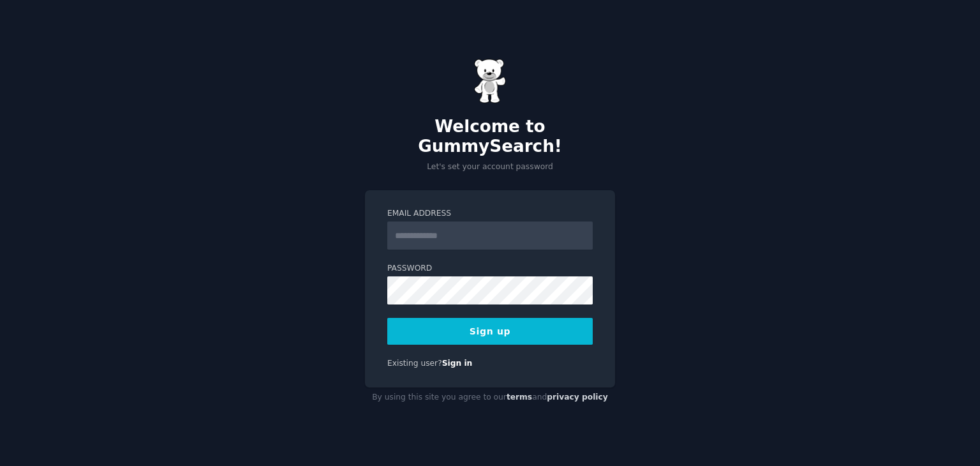  I want to click on div: By using this site you agree to our and, so click(490, 398).